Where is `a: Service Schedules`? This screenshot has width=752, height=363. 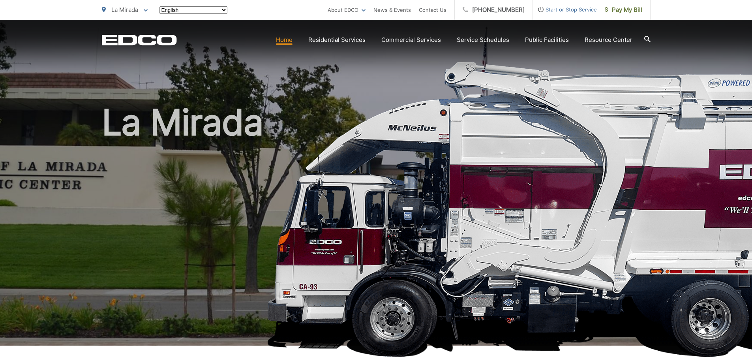
a: Service Schedules is located at coordinates (483, 40).